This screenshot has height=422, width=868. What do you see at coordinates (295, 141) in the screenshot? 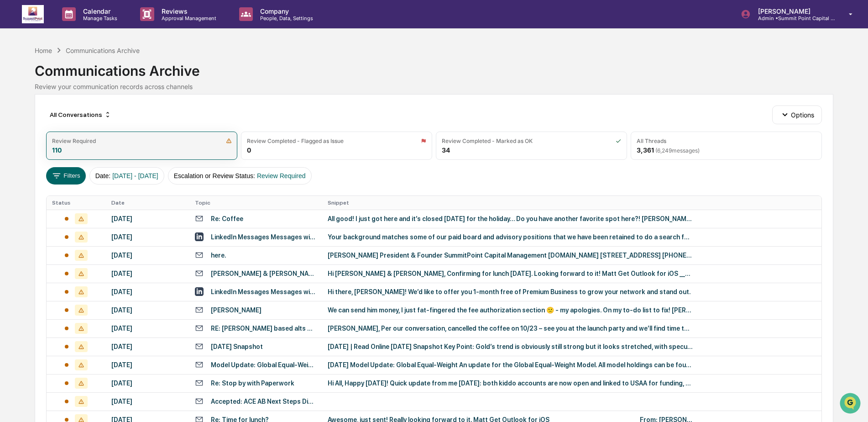
I see `div: Review Completed - Flagged as Issue` at bounding box center [295, 141].